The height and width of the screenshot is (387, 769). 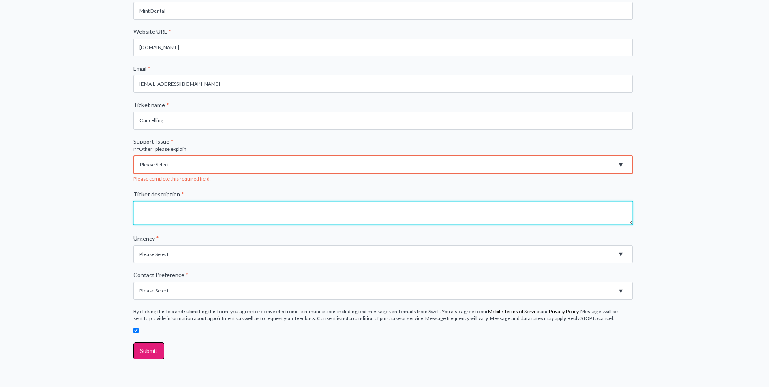 What do you see at coordinates (140, 68) in the screenshot?
I see `span: Email` at bounding box center [140, 68].